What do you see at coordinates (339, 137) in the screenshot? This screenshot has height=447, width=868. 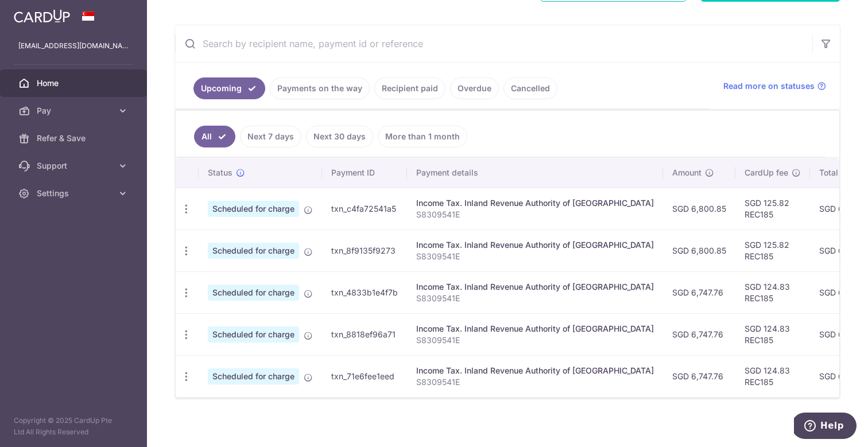 I see `a: Next 30 days` at bounding box center [339, 137].